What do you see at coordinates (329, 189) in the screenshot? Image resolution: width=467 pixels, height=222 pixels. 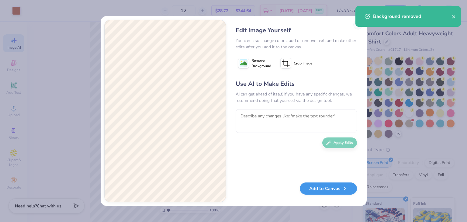 I see `button: Add to Canvas` at bounding box center [329, 189].